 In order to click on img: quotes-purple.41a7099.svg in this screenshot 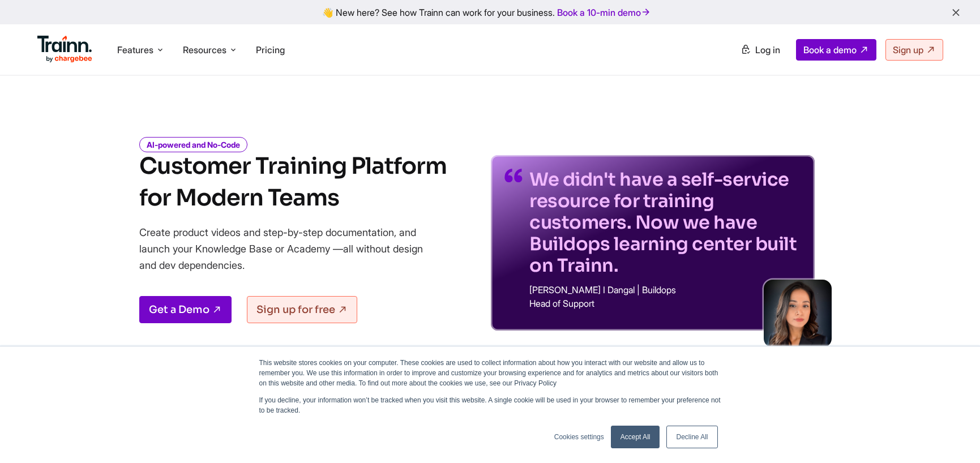, I will do `click(514, 176)`.